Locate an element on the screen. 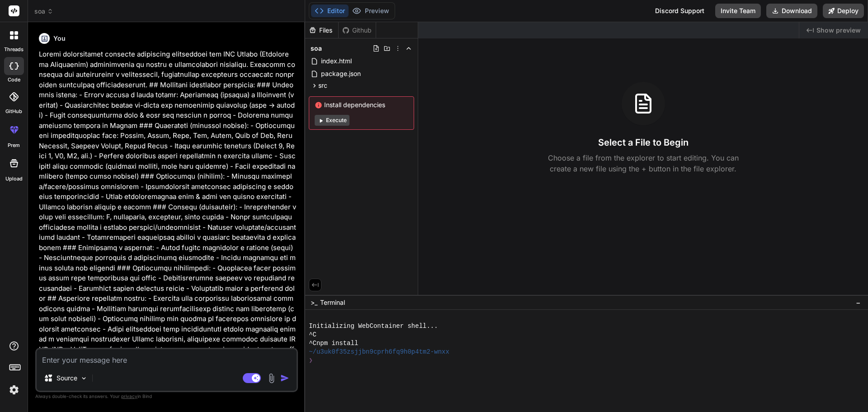  span: Initializing WebContainer shell... is located at coordinates (373, 326).